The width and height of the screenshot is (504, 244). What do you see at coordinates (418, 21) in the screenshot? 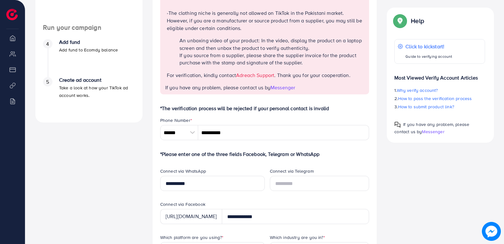
I see `p: Help` at bounding box center [418, 21].